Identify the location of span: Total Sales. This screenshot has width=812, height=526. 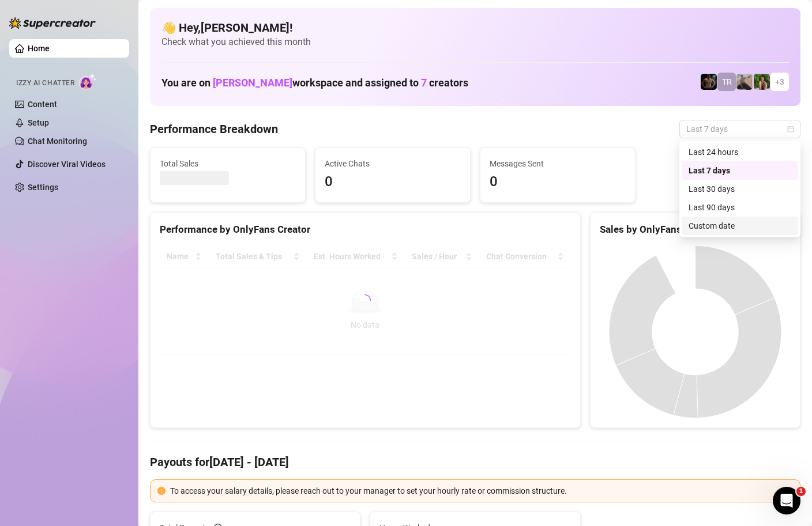
(228, 163).